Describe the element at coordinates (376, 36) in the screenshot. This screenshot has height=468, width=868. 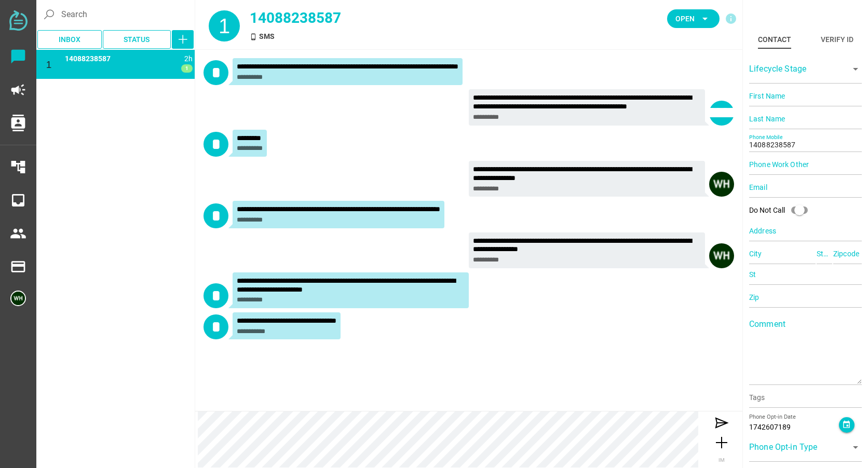
I see `div: SMS` at that location.